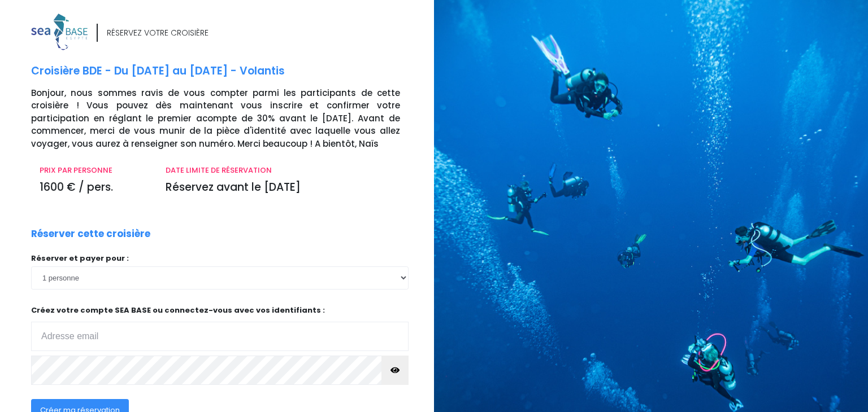 Image resolution: width=868 pixels, height=412 pixels. I want to click on input: Adresse email, so click(220, 336).